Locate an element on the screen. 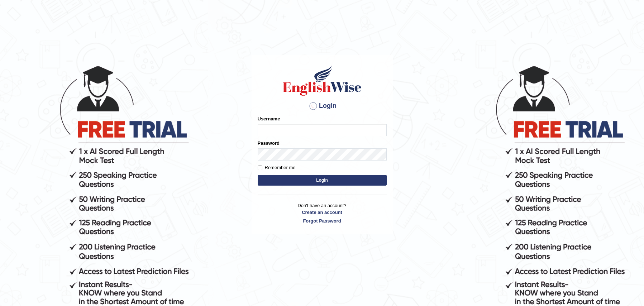 The height and width of the screenshot is (306, 644). img: Logo of English Wise sign in for intelligent practice with AI is located at coordinates (322, 80).